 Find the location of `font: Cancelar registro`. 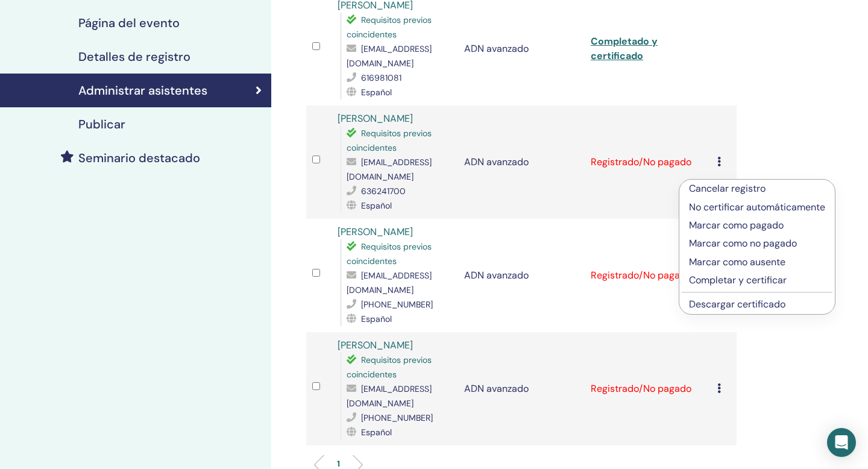

font: Cancelar registro is located at coordinates (727, 188).